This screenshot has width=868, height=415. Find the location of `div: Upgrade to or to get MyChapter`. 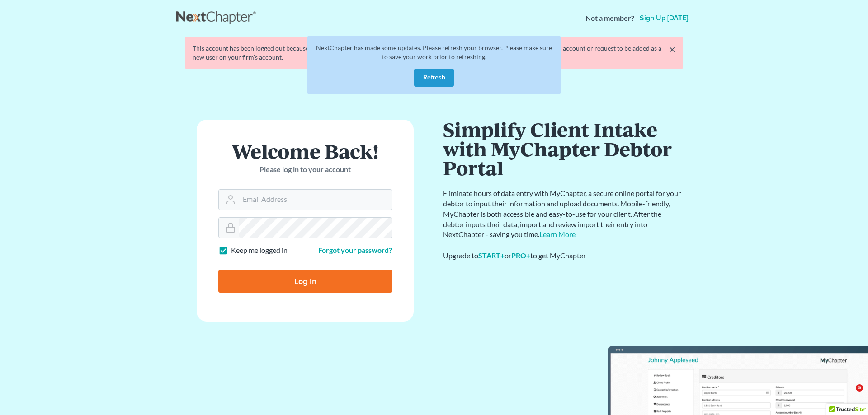

div: Upgrade to or to get MyChapter is located at coordinates (563, 256).